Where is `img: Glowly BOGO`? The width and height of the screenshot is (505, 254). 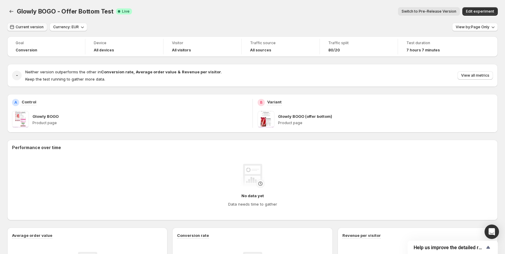 img: Glowly BOGO is located at coordinates (20, 119).